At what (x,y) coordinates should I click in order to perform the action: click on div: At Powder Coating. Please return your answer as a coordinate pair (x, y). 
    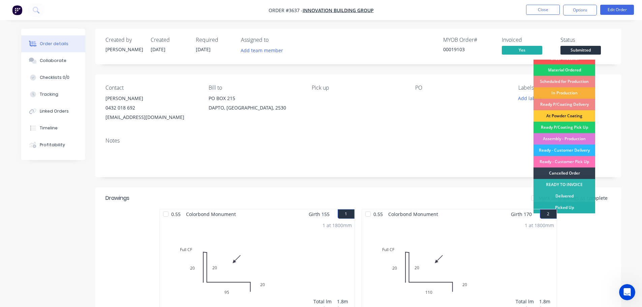
    Looking at the image, I should click on (564, 116).